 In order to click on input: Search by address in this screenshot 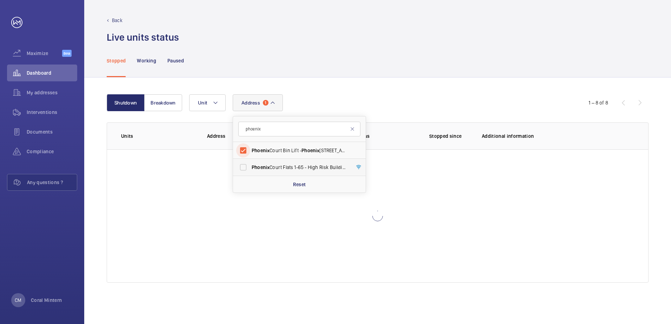, I will do `click(299, 129)`.